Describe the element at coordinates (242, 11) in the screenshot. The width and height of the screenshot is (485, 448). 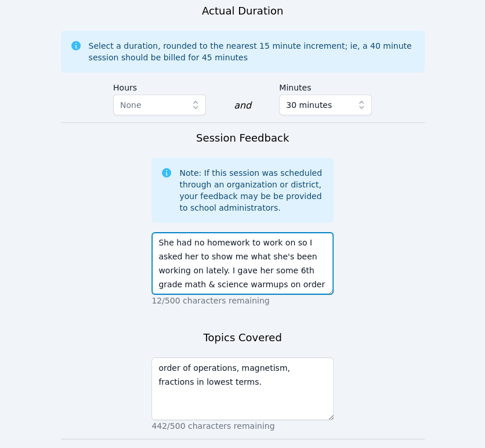
I see `h3: Actual Duration` at that location.